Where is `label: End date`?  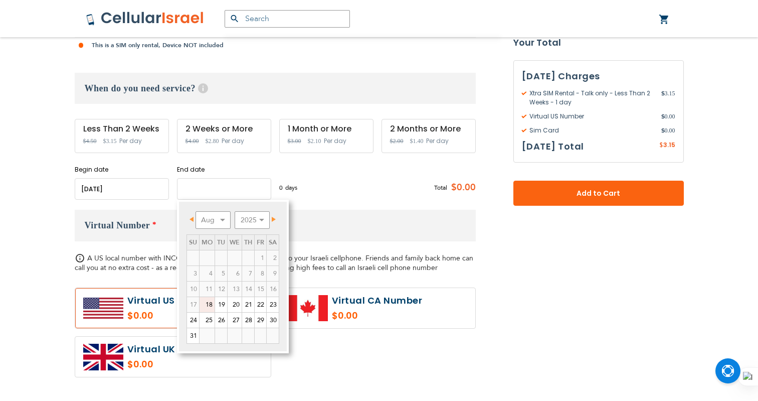 label: End date is located at coordinates (224, 169).